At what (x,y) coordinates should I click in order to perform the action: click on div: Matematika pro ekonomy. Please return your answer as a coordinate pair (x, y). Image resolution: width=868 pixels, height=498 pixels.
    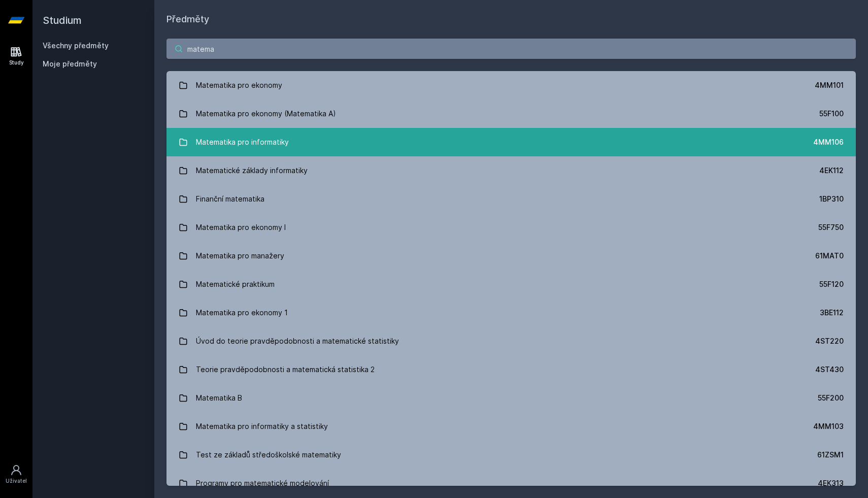
    Looking at the image, I should click on (239, 86).